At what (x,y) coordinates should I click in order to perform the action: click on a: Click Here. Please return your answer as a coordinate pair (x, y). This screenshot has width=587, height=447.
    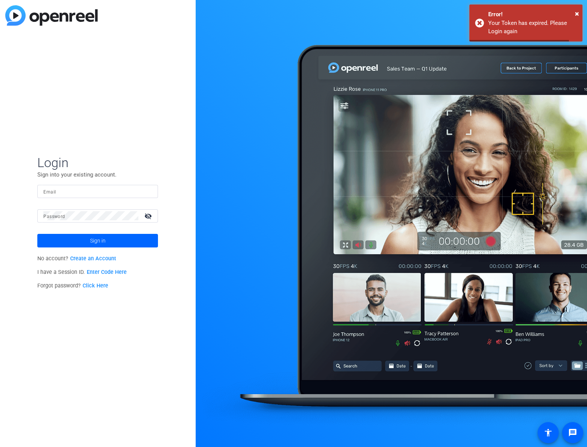
    Looking at the image, I should click on (95, 286).